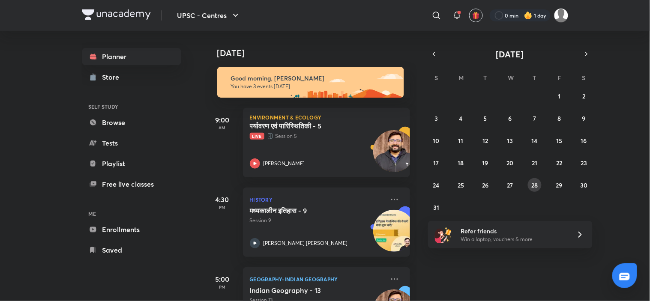  What do you see at coordinates (559, 96) in the screenshot?
I see `abbr: August 1, 2025` at bounding box center [559, 96].